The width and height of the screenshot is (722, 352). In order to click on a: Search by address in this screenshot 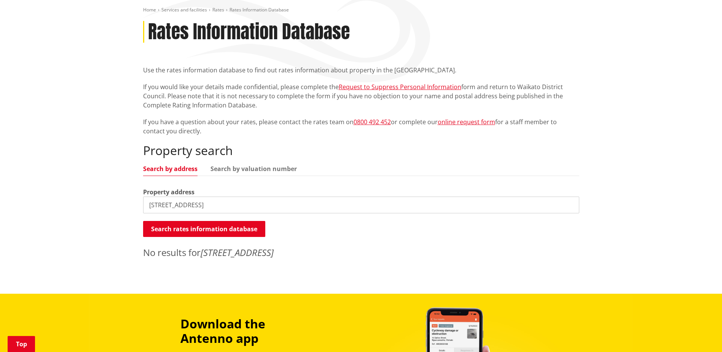, I will do `click(170, 169)`.